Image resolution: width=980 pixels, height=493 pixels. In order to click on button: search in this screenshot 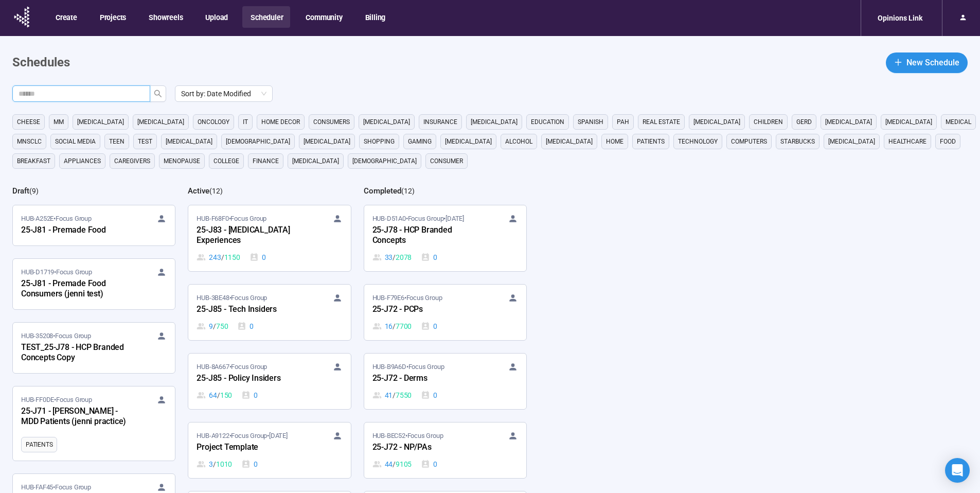, I will do `click(158, 94)`.